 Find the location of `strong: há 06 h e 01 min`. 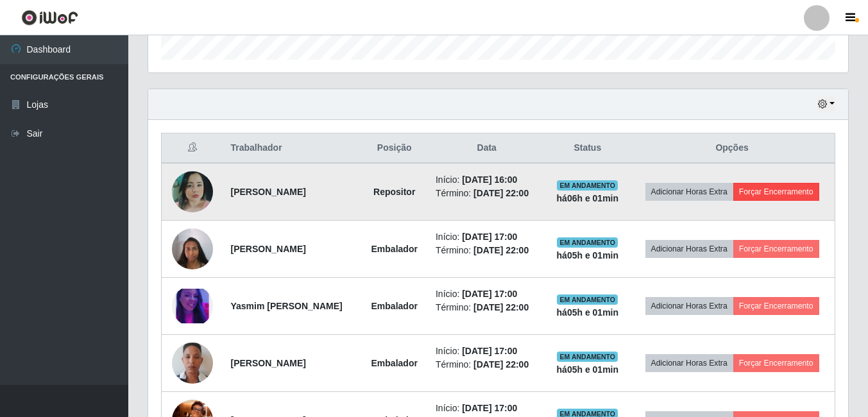

strong: há 06 h e 01 min is located at coordinates (588, 198).